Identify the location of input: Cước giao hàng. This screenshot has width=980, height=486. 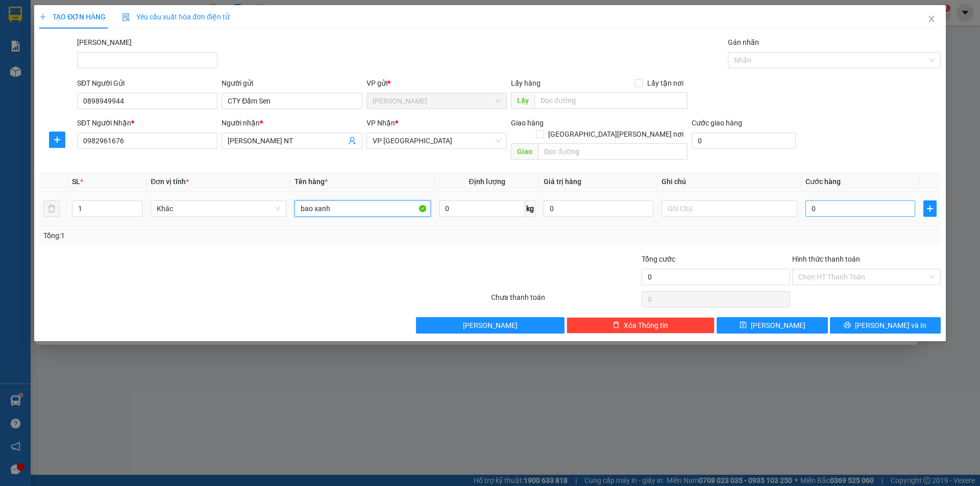
(744, 141).